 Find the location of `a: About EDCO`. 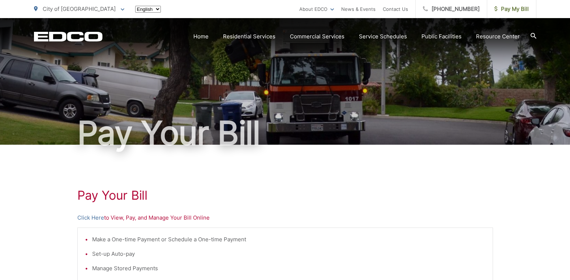

a: About EDCO is located at coordinates (317, 9).